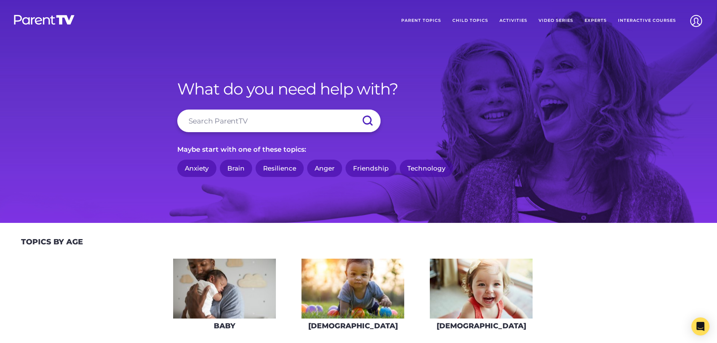 This screenshot has width=717, height=343. I want to click on a: Anger, so click(325, 168).